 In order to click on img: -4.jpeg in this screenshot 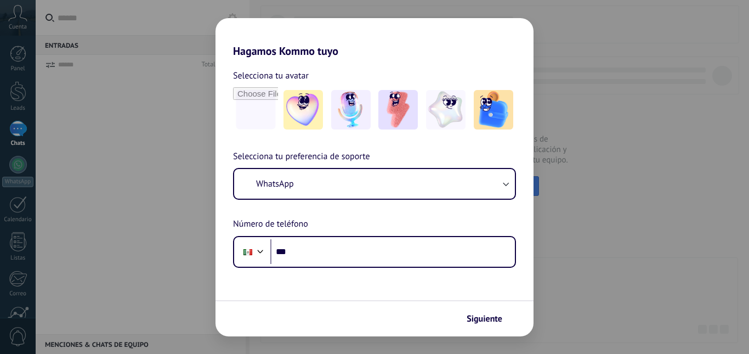, I will do `click(446, 110)`.